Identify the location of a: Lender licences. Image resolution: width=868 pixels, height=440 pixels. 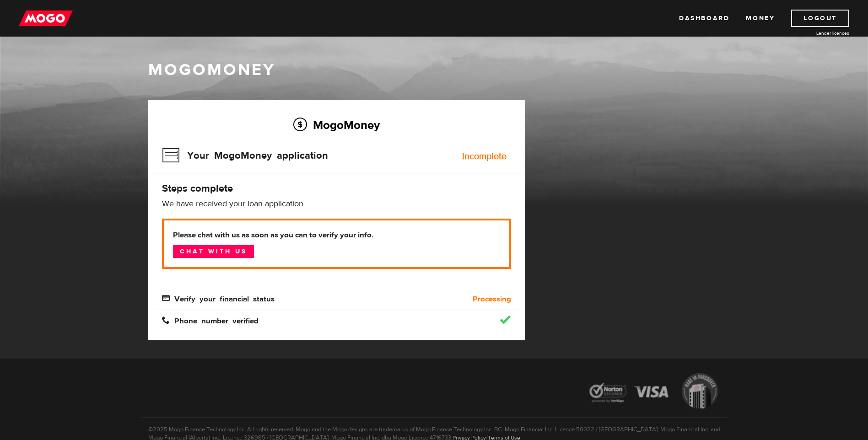
(815, 33).